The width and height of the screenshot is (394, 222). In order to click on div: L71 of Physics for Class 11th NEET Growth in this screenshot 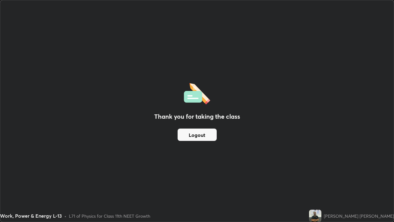, I will do `click(110, 216)`.